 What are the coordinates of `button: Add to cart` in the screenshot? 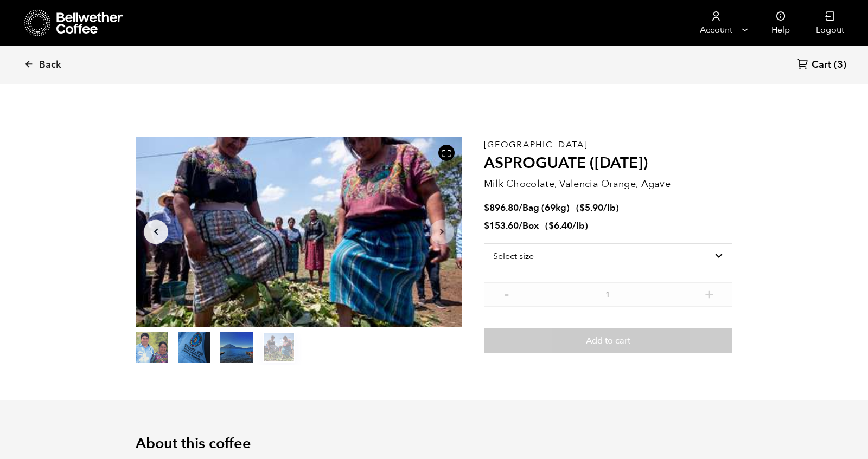 It's located at (608, 341).